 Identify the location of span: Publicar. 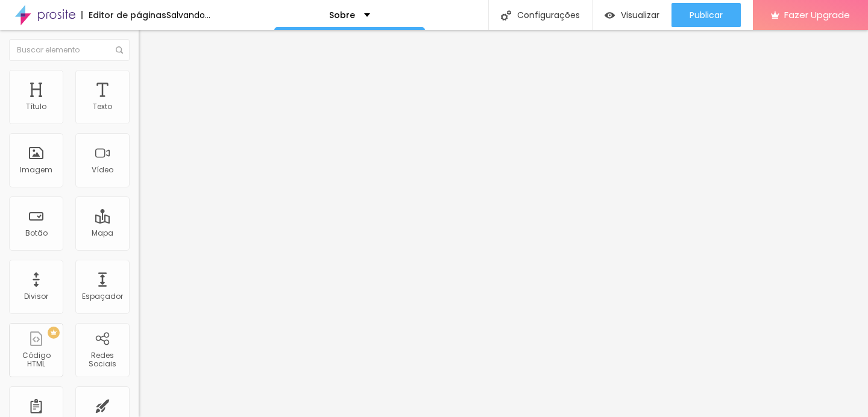
(706, 15).